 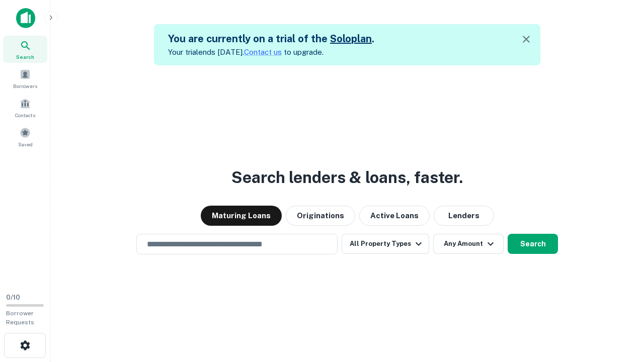 What do you see at coordinates (385, 244) in the screenshot?
I see `button: All Property Types` at bounding box center [385, 244].